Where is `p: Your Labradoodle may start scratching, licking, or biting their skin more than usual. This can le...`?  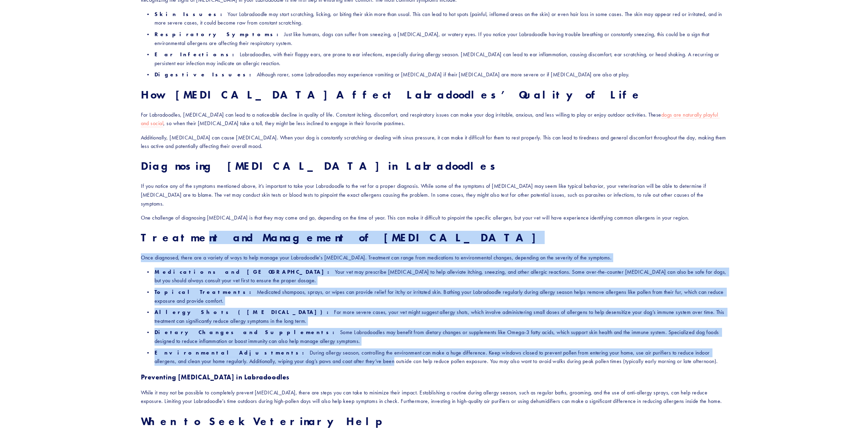 p: Your Labradoodle may start scratching, licking, or biting their skin more than usual. This can le... is located at coordinates (441, 18).